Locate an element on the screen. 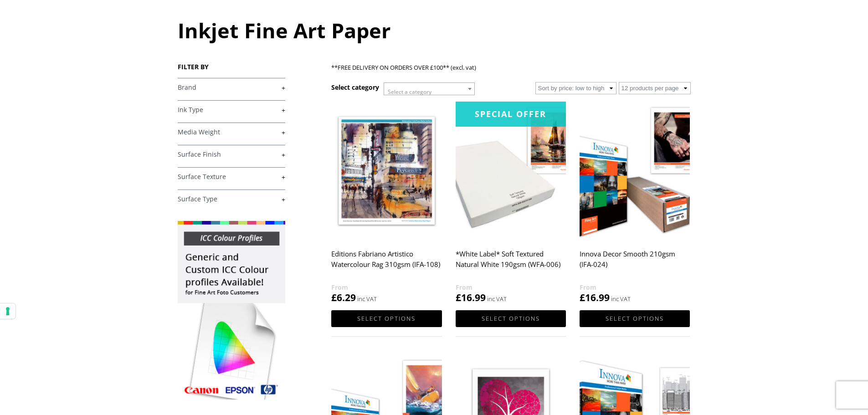  span: Select a category is located at coordinates (409, 92).